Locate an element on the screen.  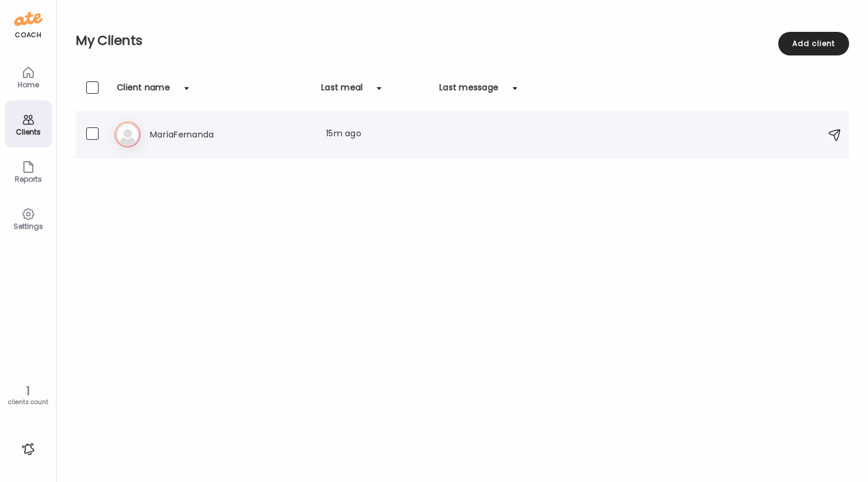
div: Clients is located at coordinates (28, 132).